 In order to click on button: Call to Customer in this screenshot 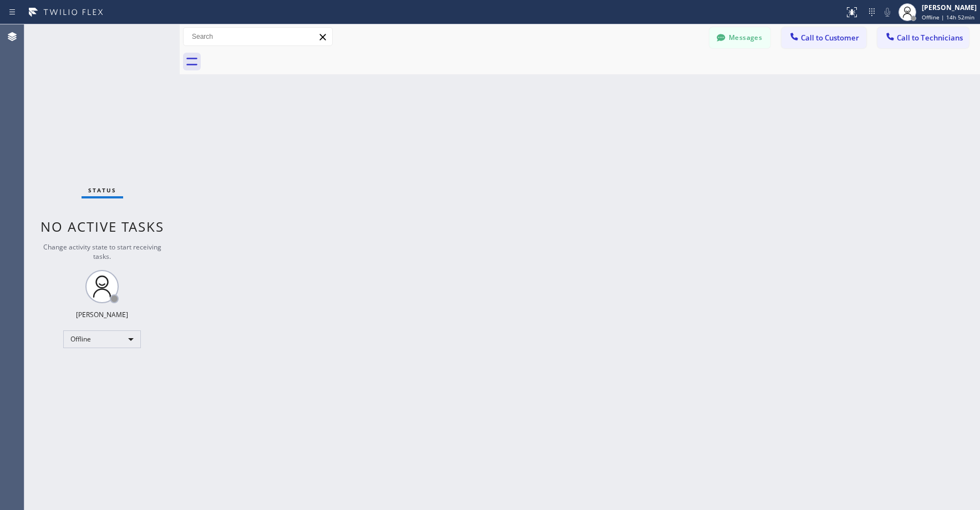, I will do `click(823, 38)`.